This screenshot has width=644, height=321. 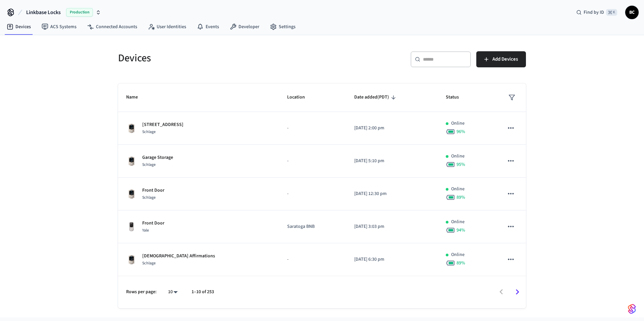 I want to click on span: Production, so click(x=79, y=12).